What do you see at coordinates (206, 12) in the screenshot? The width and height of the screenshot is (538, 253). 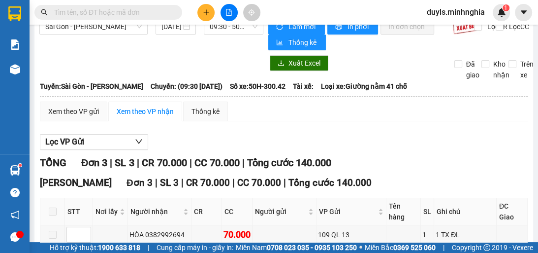 I see `button: plus` at bounding box center [206, 12].